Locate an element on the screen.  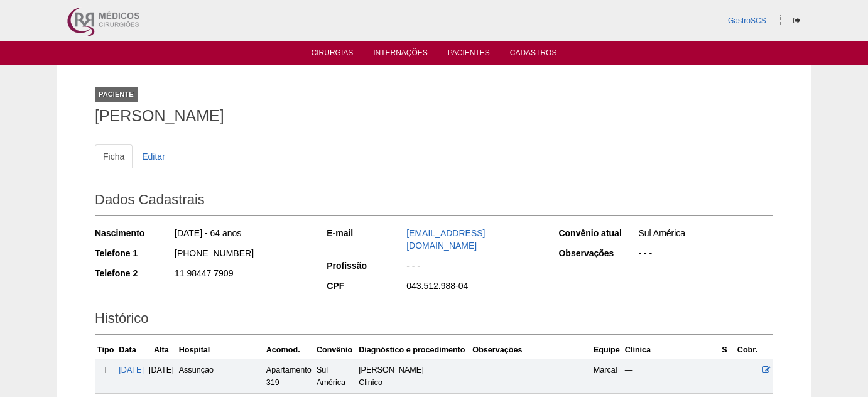
th: Clínica is located at coordinates (671, 350).